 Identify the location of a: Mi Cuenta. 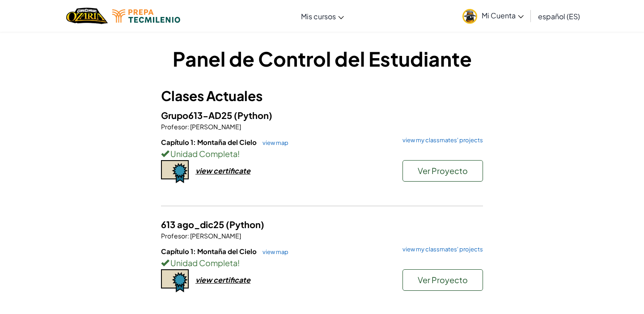
(493, 16).